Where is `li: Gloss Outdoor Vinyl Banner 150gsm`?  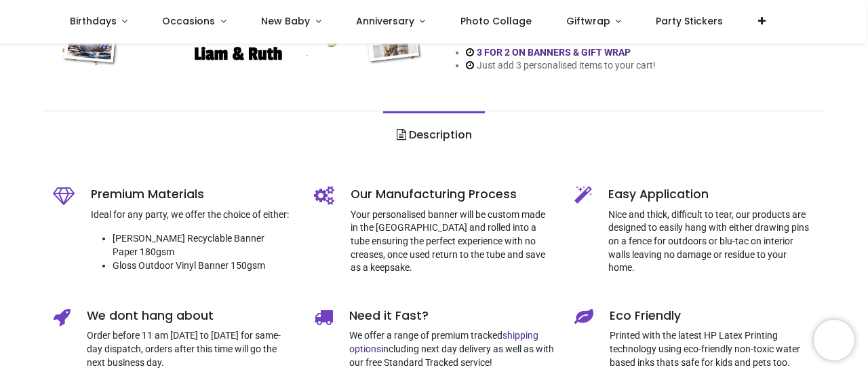
li: Gloss Outdoor Vinyl Banner 150gsm is located at coordinates (203, 266).